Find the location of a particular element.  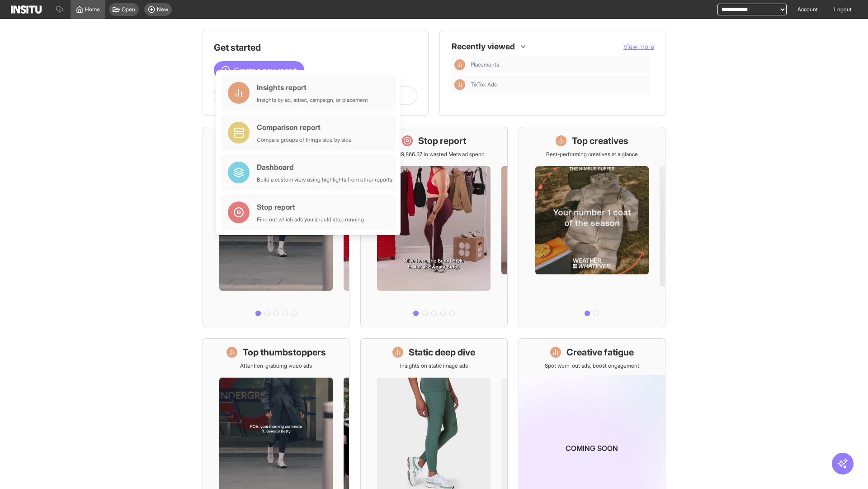

span: View more is located at coordinates (639, 46).